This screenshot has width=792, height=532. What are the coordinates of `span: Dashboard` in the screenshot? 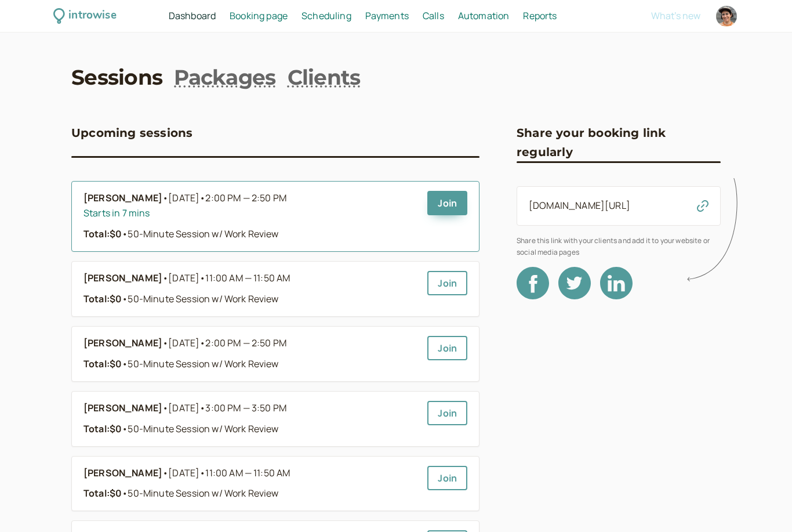 It's located at (192, 15).